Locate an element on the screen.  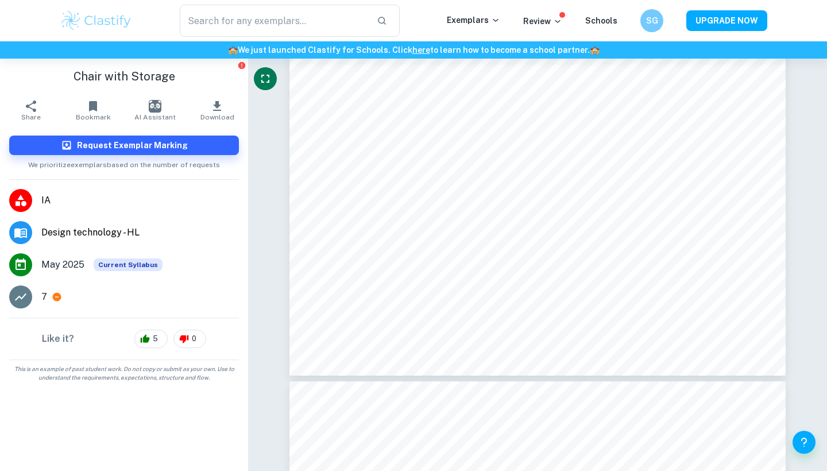
button: Download is located at coordinates (217, 110).